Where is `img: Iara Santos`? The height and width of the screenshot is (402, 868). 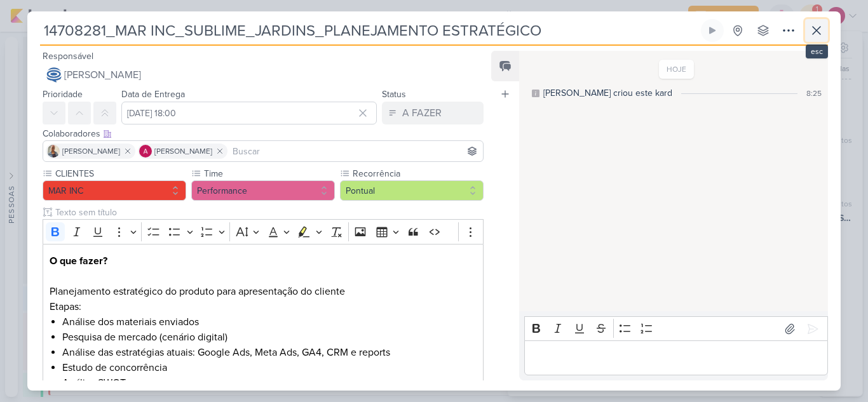 img: Iara Santos is located at coordinates (53, 151).